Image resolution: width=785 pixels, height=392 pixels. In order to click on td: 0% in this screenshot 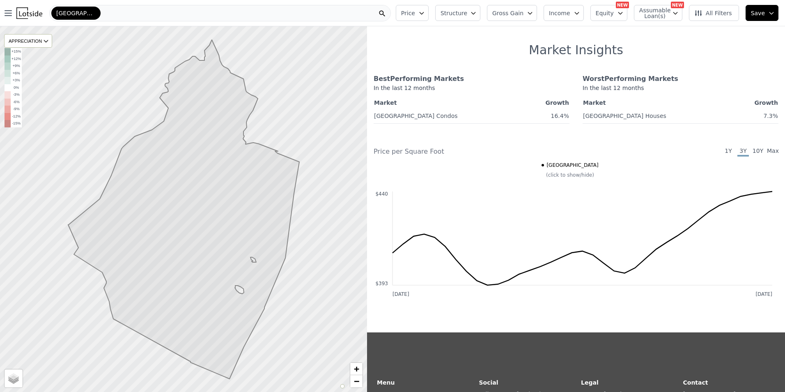, I will do `click(16, 88)`.